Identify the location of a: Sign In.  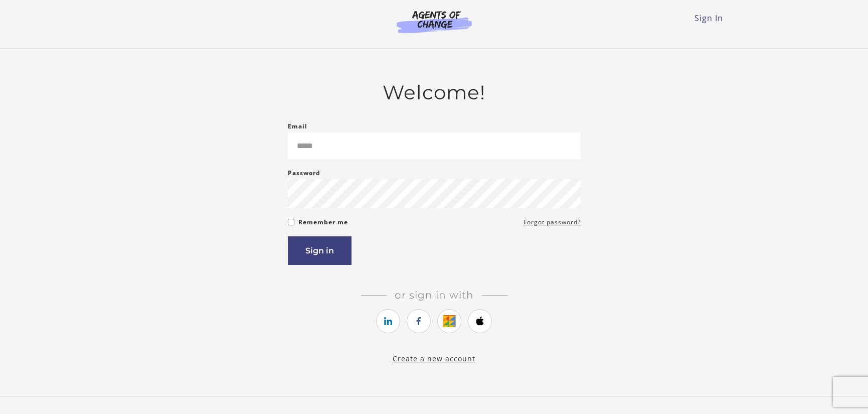
(708, 18).